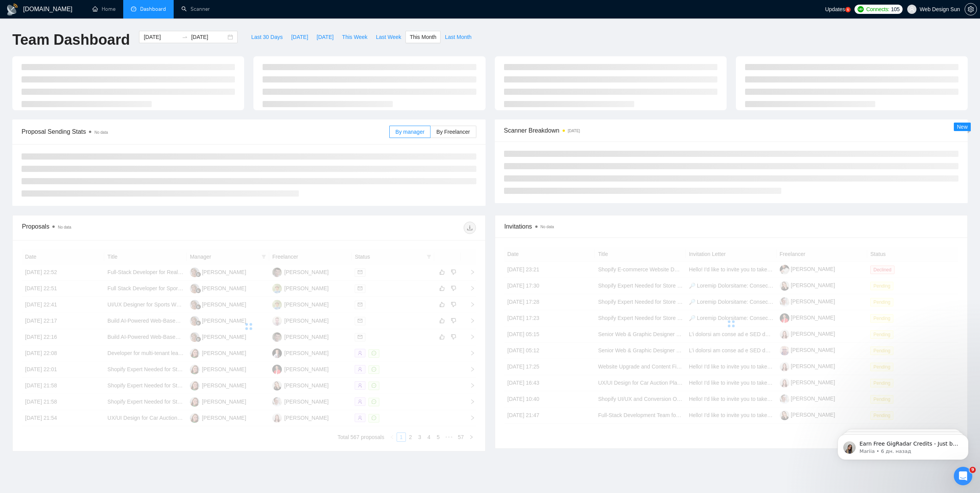 This screenshot has width=980, height=493. Describe the element at coordinates (267, 37) in the screenshot. I see `button: Last 30 Days` at that location.